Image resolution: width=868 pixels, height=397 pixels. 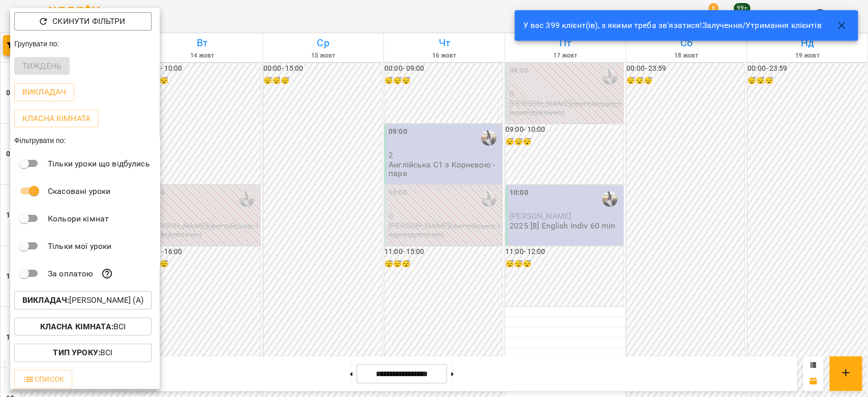 What do you see at coordinates (77, 352) in the screenshot?
I see `b: Тип Уроку :` at bounding box center [77, 352].